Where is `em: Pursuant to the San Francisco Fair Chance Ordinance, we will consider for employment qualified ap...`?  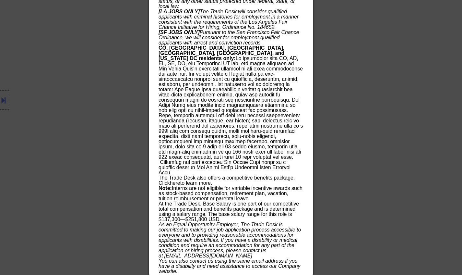 em: Pursuant to the San Francisco Fair Chance Ordinance, we will consider for employment qualified ap... is located at coordinates (229, 37).